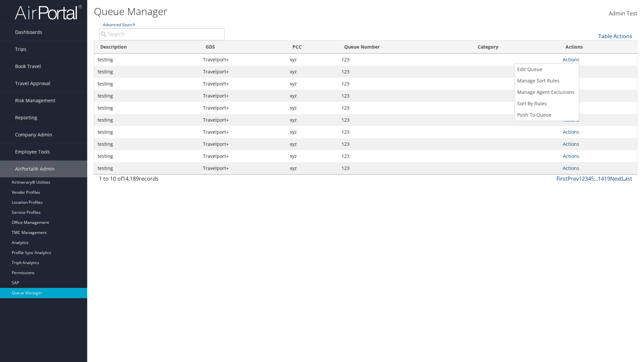  I want to click on th: Queue Number: activate to sort column ascending, so click(405, 47).